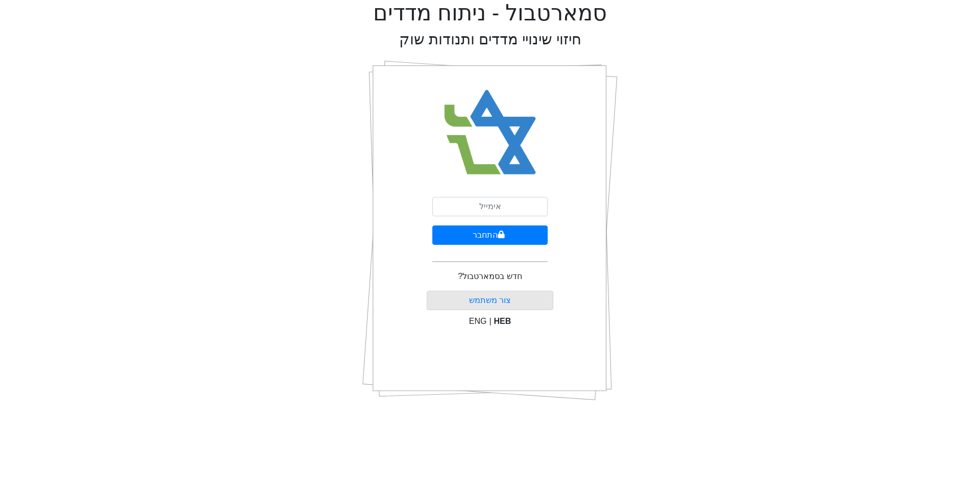 The image size is (980, 482). What do you see at coordinates (490, 235) in the screenshot?
I see `button: התחבר` at bounding box center [490, 235].